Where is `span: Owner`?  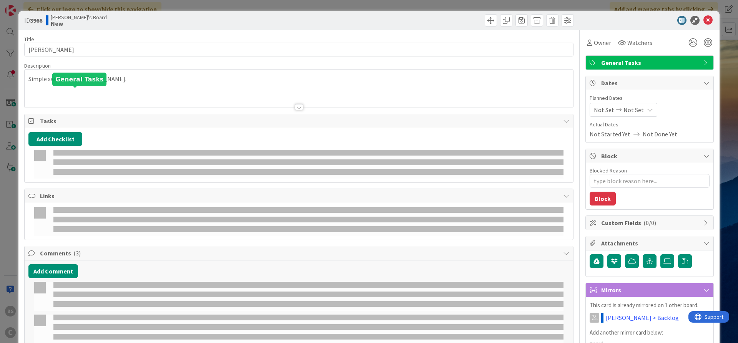
span: Owner is located at coordinates (602, 43).